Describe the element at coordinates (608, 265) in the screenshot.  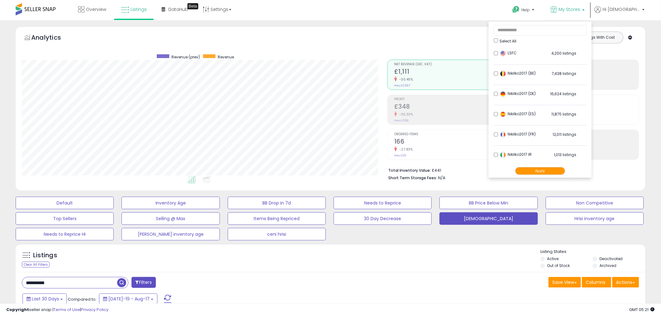
I see `label: Archived` at that location.